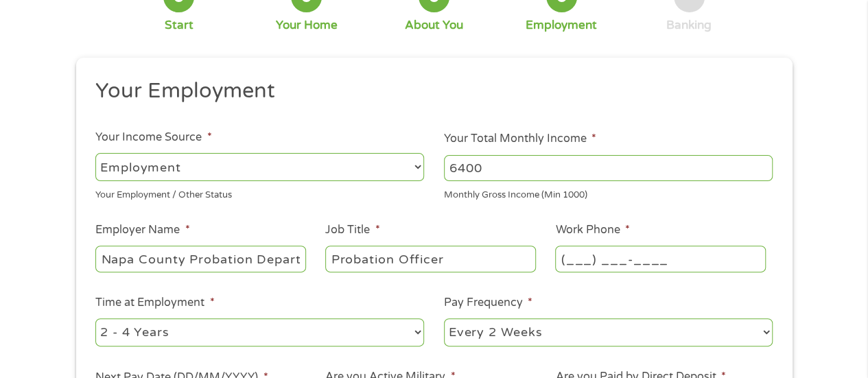 Image resolution: width=868 pixels, height=378 pixels. I want to click on label: Your Total Monthly Income, so click(520, 138).